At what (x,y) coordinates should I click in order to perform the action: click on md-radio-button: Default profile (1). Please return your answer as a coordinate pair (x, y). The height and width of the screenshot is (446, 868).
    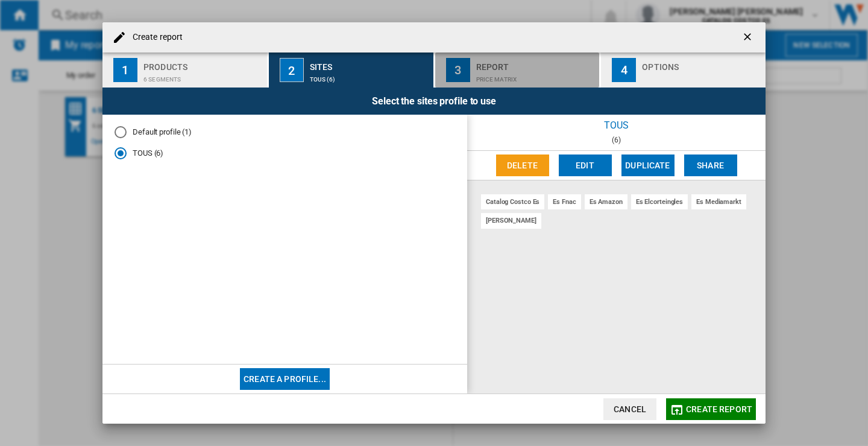
    Looking at the image, I should click on (285, 132).